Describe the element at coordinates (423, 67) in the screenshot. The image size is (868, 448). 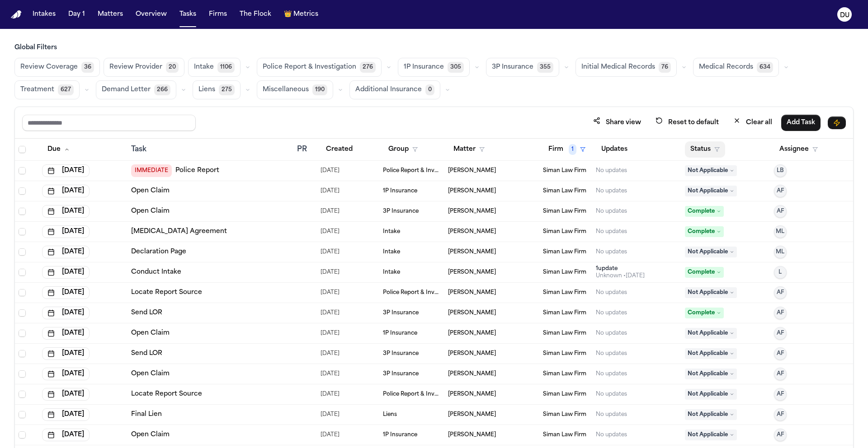
I see `span: 1P Insurance` at that location.